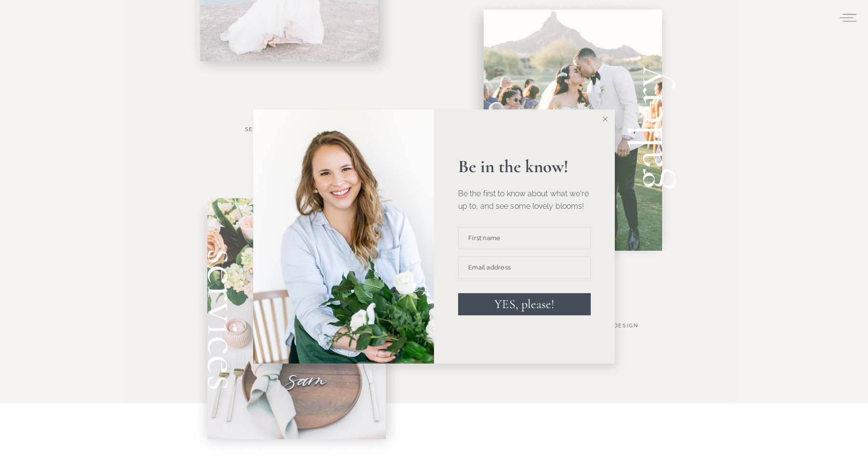 This screenshot has height=473, width=868. I want to click on p: Be the first to know about what we're up to, and see some lovely blooms!, so click(524, 200).